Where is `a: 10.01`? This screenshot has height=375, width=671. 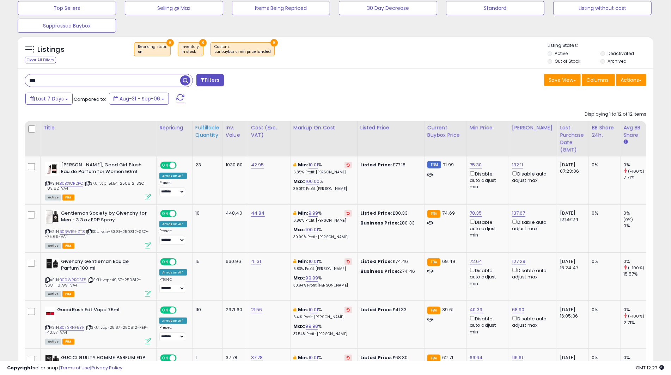 a: 10.01 is located at coordinates (313, 358).